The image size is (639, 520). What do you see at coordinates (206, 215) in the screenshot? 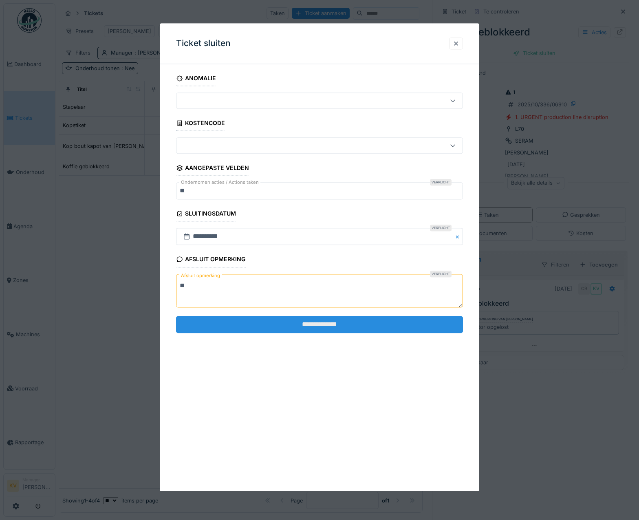
I see `div: Sluitingsdatum` at bounding box center [206, 215].